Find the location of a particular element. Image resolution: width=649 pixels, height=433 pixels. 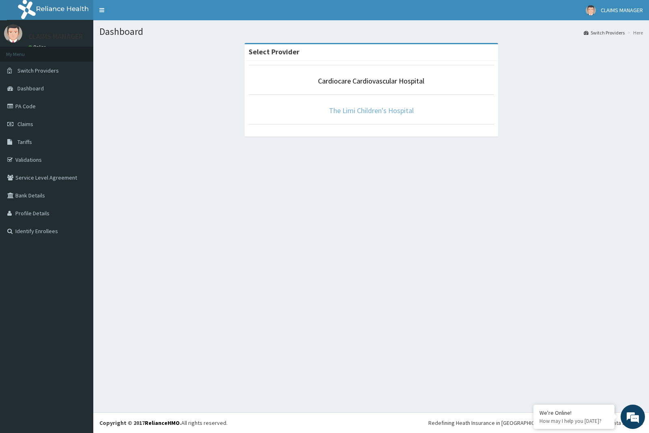

footer: All rights reserved. is located at coordinates (371, 423).